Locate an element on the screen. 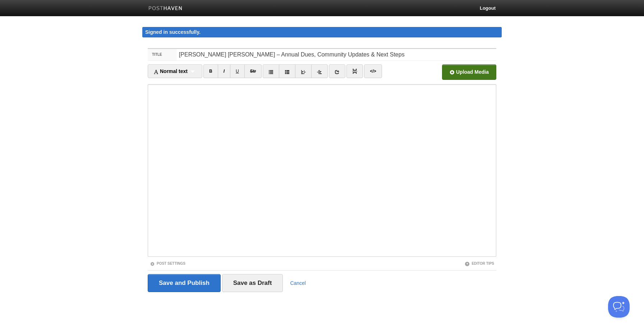 The image size is (644, 332). del: Str is located at coordinates (253, 71).